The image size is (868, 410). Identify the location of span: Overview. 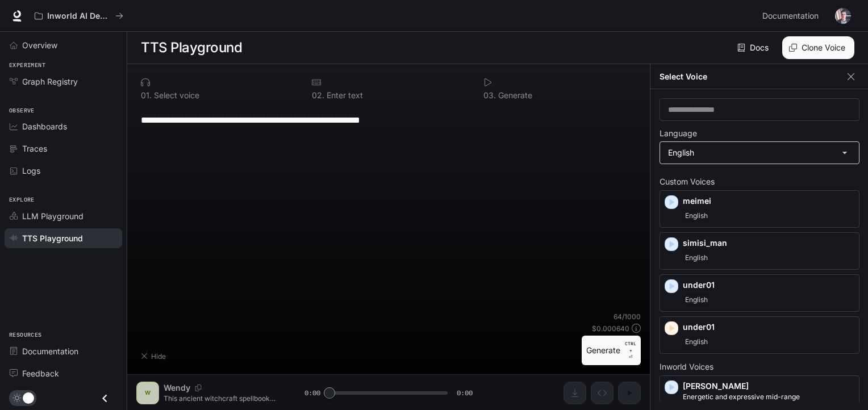
(40, 45).